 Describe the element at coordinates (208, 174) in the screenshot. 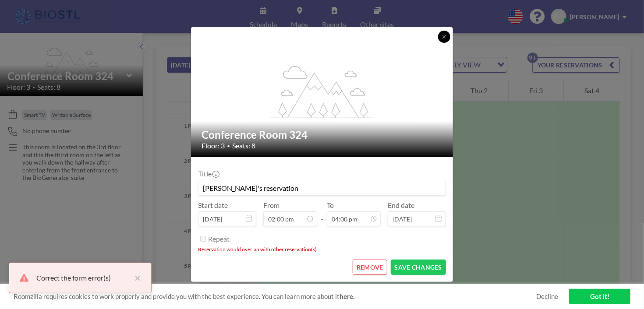

I see `label: Title` at that location.